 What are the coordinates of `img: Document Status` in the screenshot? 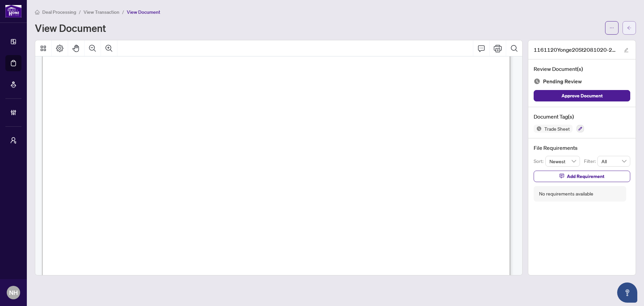 It's located at (537, 81).